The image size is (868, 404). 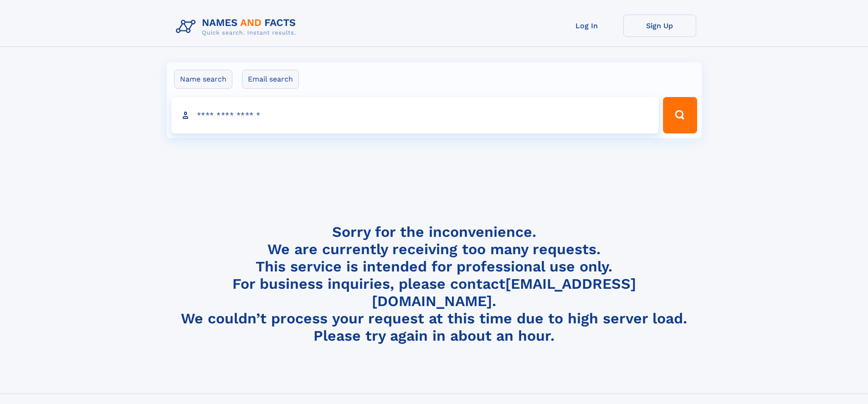 What do you see at coordinates (660, 25) in the screenshot?
I see `a: Sign Up` at bounding box center [660, 25].